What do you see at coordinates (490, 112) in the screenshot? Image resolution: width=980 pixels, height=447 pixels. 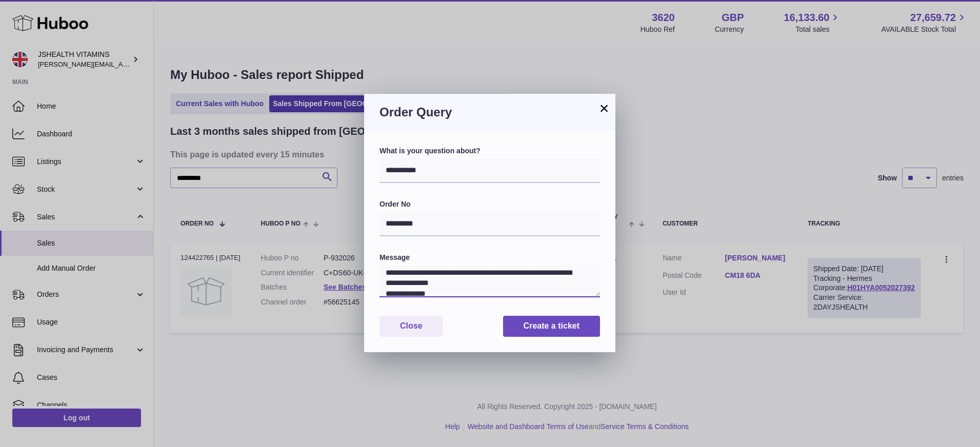 I see `h3: Order Query` at bounding box center [490, 112].